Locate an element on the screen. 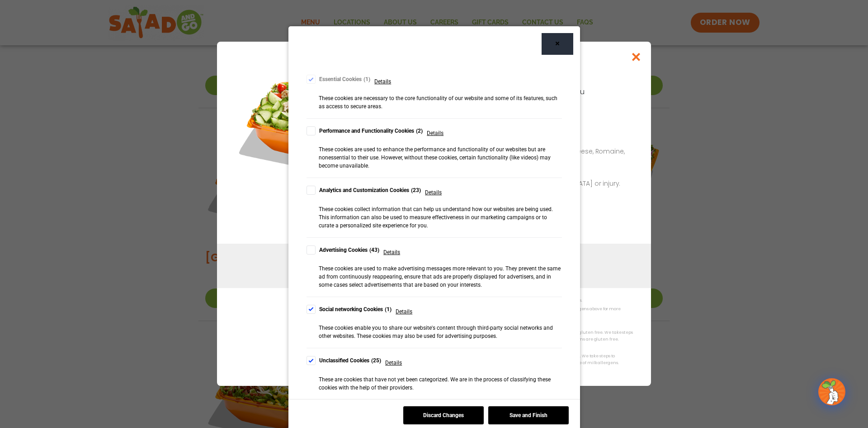  button: Discard Changes is located at coordinates (444, 415).